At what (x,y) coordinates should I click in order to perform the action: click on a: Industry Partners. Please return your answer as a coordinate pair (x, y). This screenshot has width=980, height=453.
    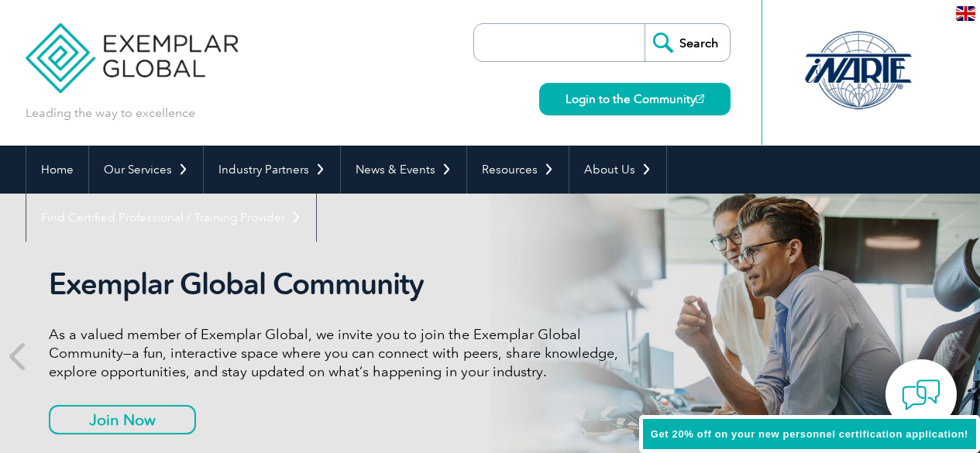
    Looking at the image, I should click on (272, 170).